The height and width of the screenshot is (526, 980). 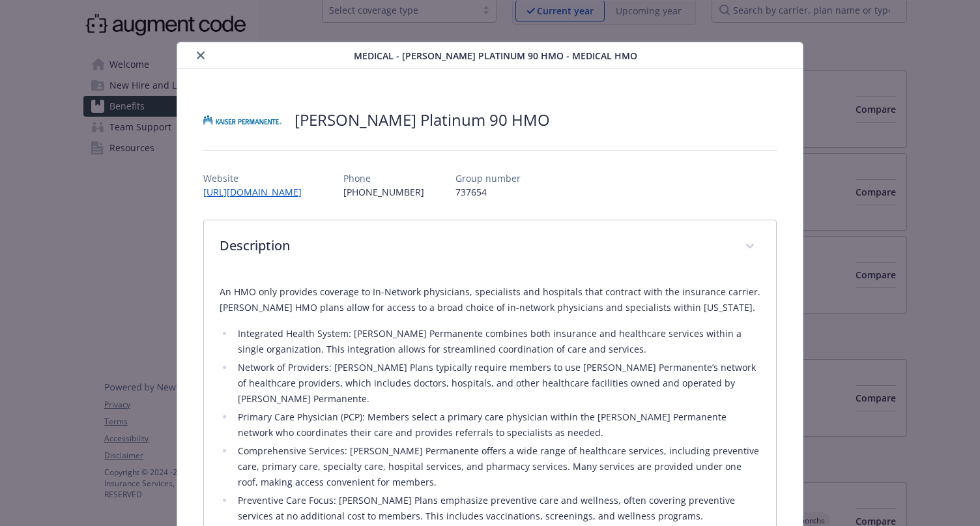 I want to click on div: Description, so click(x=490, y=247).